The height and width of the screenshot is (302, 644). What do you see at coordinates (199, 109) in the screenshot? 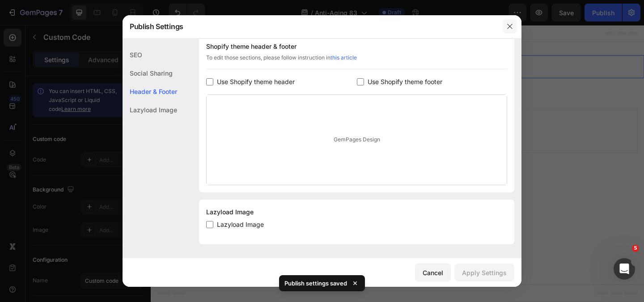
I see `div: Choose templates` at bounding box center [199, 109].